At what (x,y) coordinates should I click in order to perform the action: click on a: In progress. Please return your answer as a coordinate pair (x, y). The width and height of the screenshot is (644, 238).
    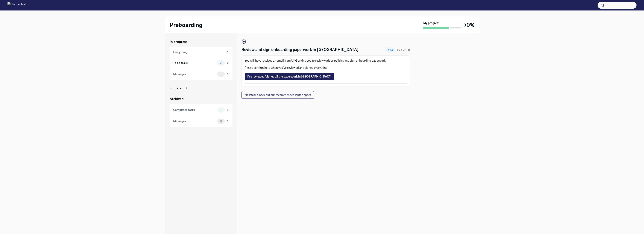
    Looking at the image, I should click on (201, 42).